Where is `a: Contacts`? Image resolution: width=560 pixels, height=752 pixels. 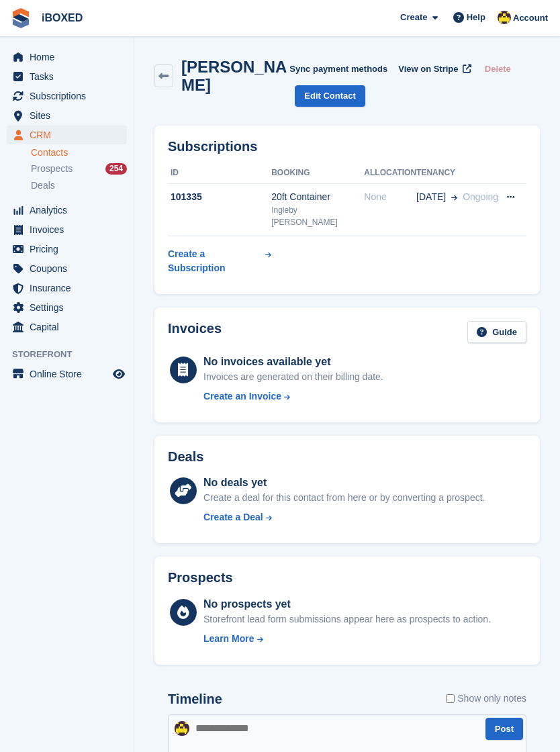
a: Contacts is located at coordinates (78, 153).